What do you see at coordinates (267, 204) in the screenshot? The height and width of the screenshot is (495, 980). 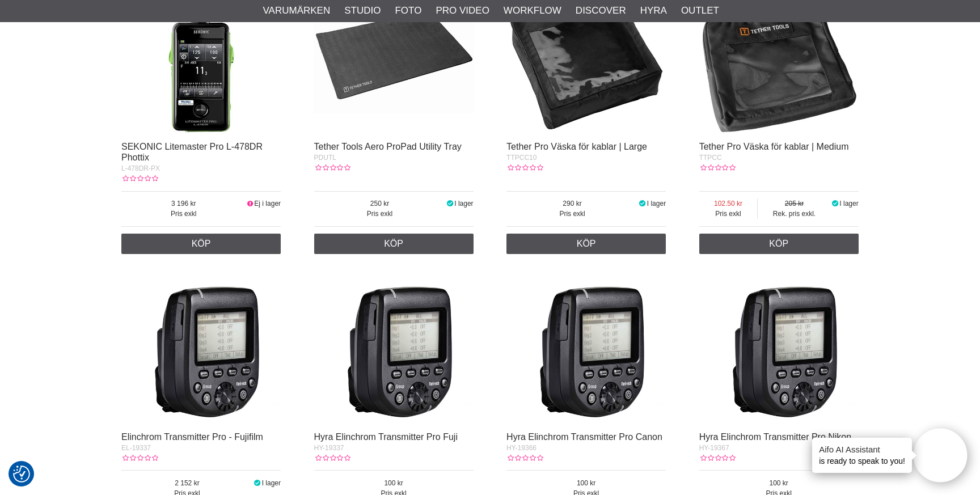 I see `span: Ej i lager` at bounding box center [267, 204].